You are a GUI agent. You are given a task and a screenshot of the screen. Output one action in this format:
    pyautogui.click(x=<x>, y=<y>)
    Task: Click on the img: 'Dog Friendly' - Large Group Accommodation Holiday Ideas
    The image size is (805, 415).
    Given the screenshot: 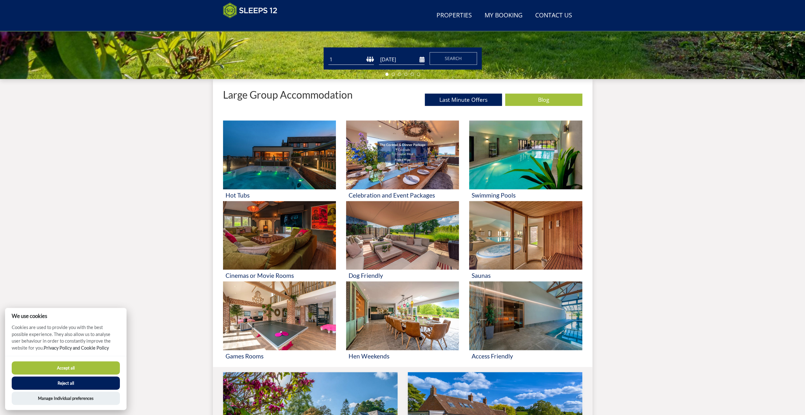 What is the action you would take?
    pyautogui.click(x=402, y=236)
    